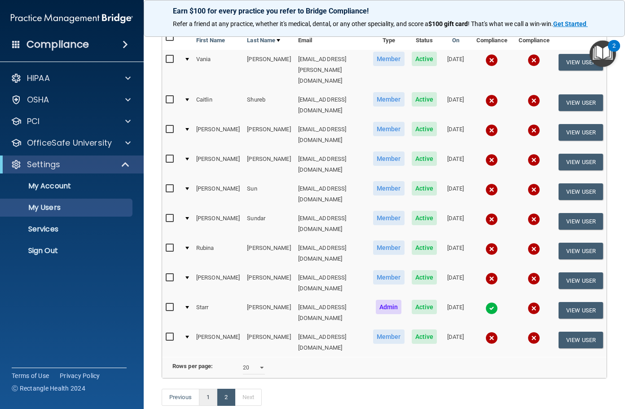 The height and width of the screenshot is (409, 625). What do you see at coordinates (226, 397) in the screenshot?
I see `a: 2` at bounding box center [226, 397].